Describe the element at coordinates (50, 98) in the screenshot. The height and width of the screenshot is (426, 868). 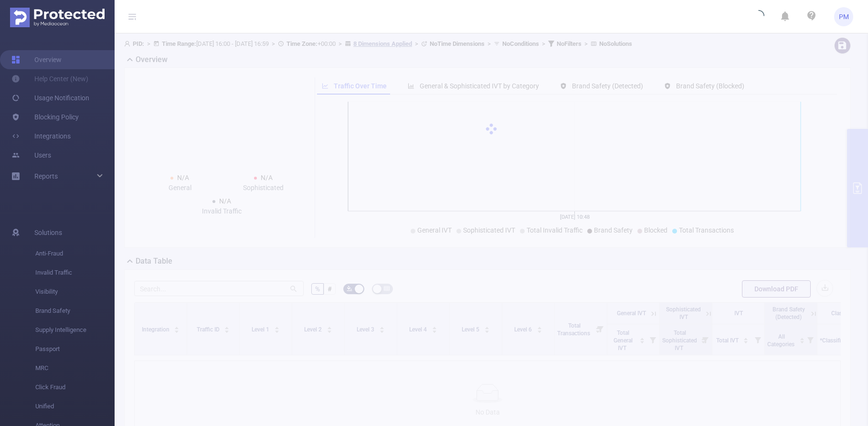
I see `a: Usage Notification` at that location.